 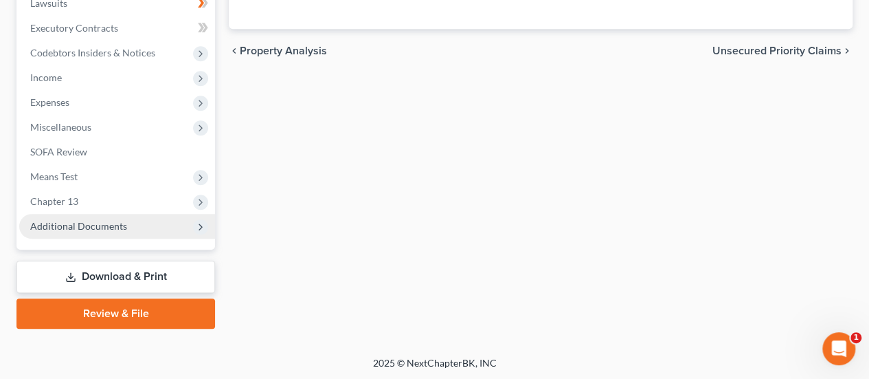 I want to click on button: Unsecured Priority Claims chevron_right, so click(x=783, y=51).